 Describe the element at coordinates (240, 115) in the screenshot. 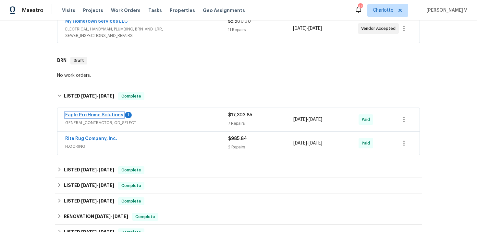

I see `span: $17,303.85` at that location.